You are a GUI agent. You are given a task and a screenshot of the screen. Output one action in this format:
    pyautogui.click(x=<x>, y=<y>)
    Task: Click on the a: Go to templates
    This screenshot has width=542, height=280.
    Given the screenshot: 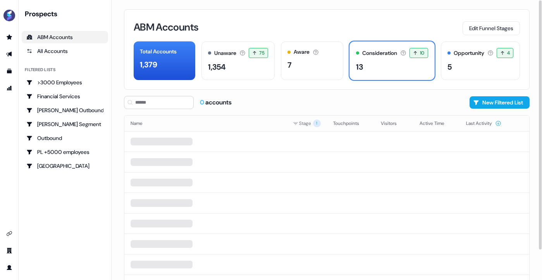 What is the action you would take?
    pyautogui.click(x=9, y=71)
    